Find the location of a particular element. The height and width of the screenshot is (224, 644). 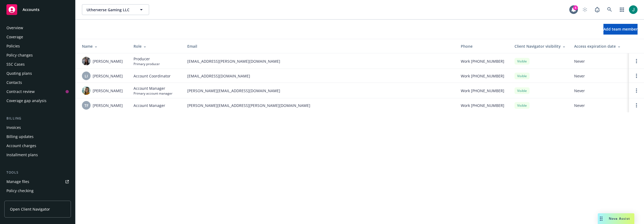

span: Accounts is located at coordinates (31, 10).